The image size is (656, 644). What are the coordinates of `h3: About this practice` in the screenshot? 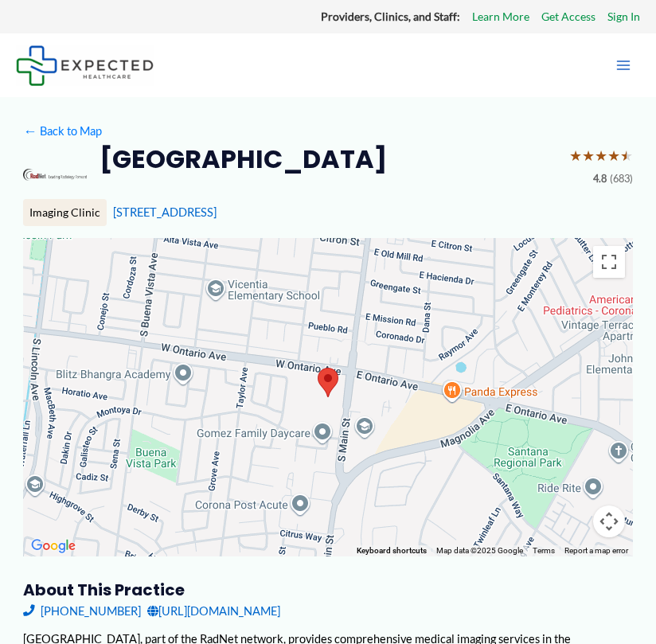 It's located at (328, 590).